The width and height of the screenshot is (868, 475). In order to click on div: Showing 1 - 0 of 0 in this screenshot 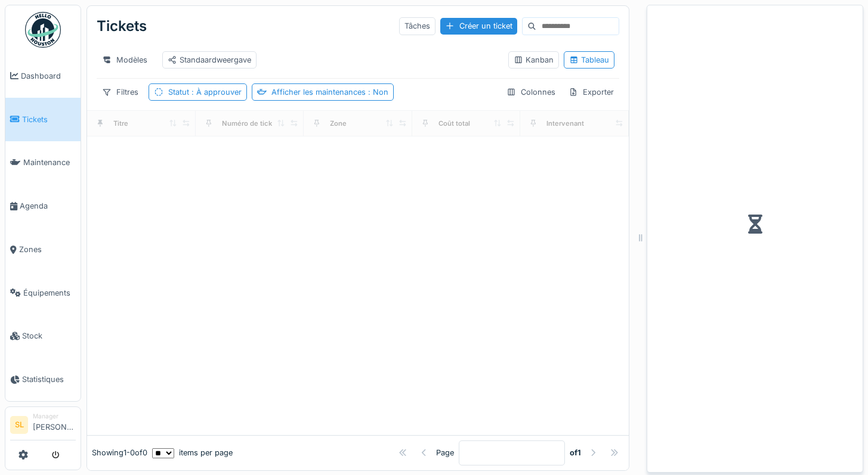, I will do `click(119, 453)`.